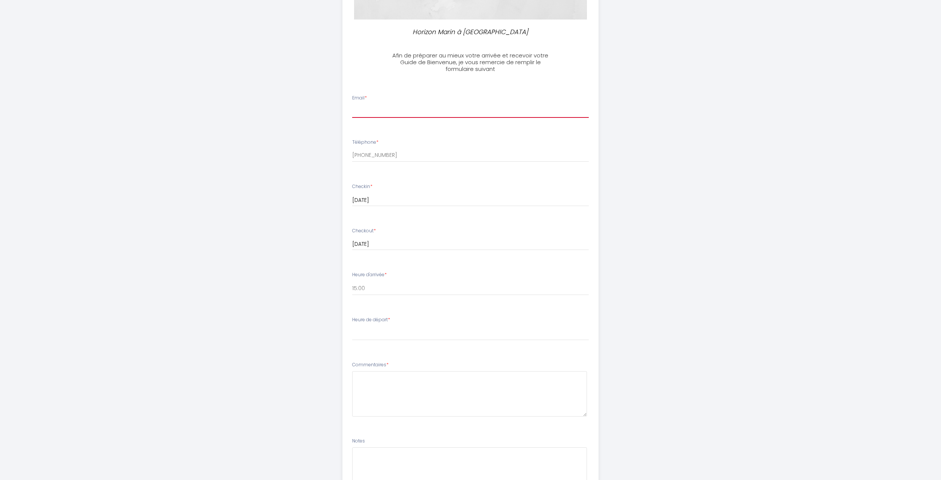  What do you see at coordinates (362, 186) in the screenshot?
I see `label: Checkin` at bounding box center [362, 186].